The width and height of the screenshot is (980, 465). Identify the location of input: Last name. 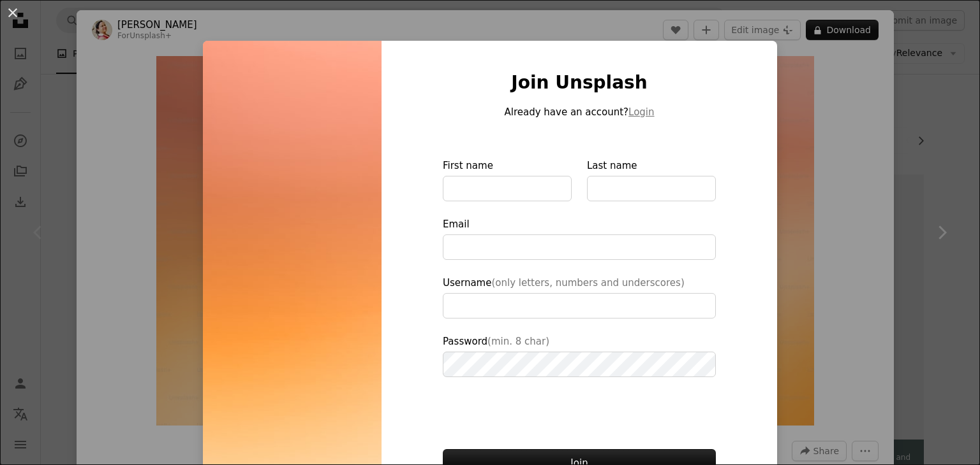
(652, 189).